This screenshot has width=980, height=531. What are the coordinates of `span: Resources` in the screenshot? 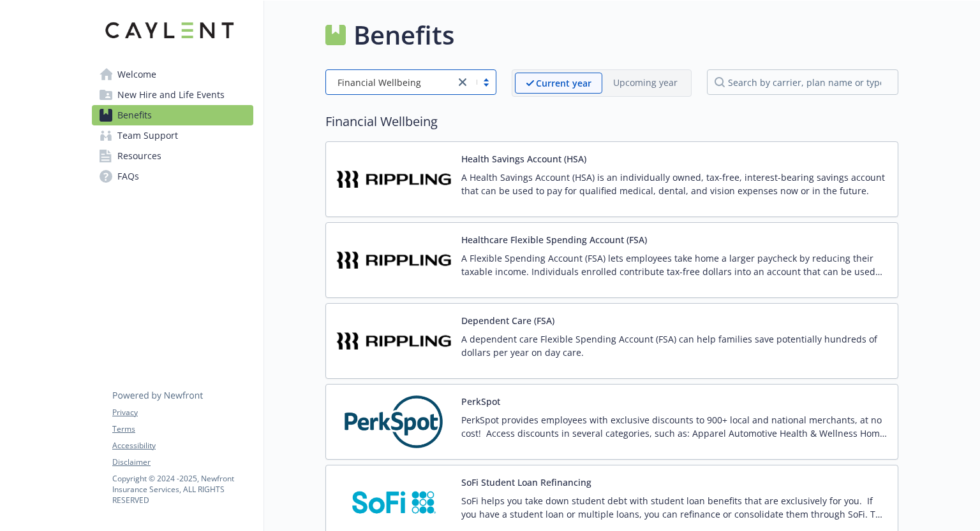 It's located at (139, 156).